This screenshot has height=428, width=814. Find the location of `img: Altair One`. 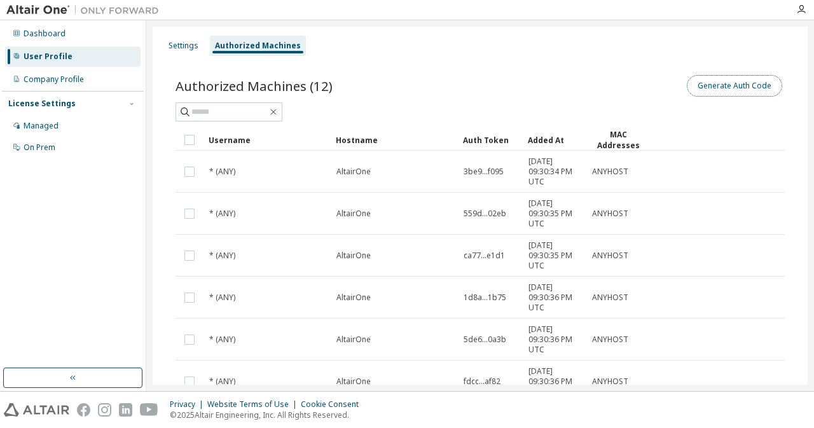

img: Altair One is located at coordinates (86, 10).